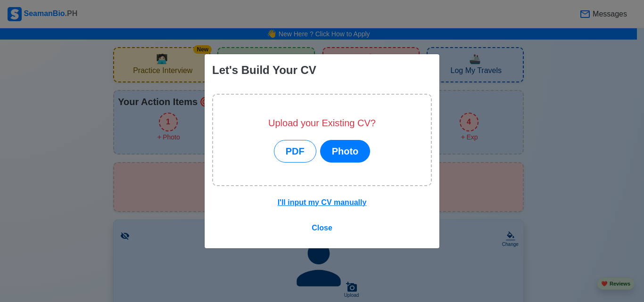 This screenshot has height=302, width=644. What do you see at coordinates (322, 203) in the screenshot?
I see `button: I'll input my CV manually` at bounding box center [322, 203].